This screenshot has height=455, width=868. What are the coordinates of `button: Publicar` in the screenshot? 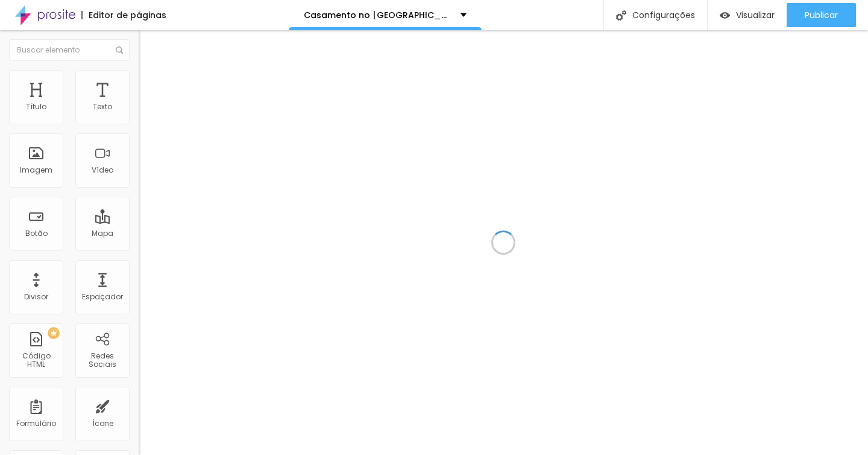 It's located at (821, 15).